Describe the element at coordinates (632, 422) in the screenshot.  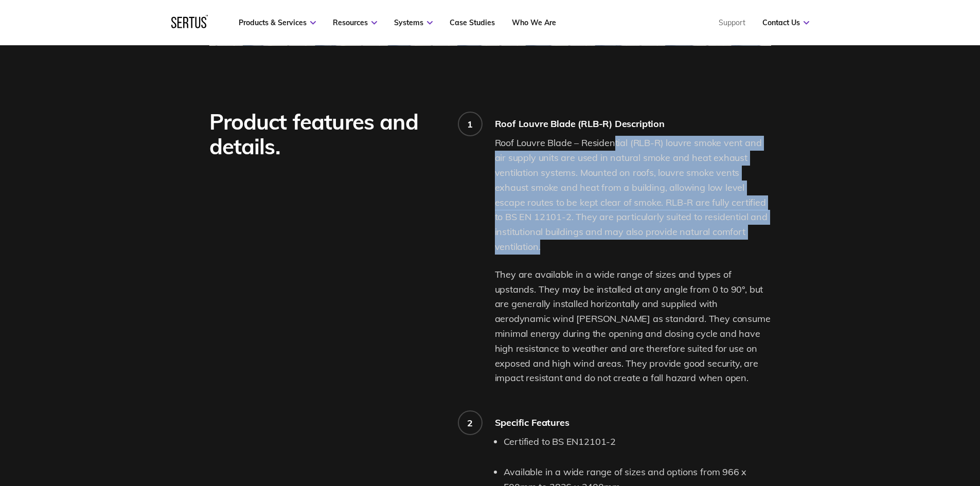
I see `div: Specific Features` at that location.